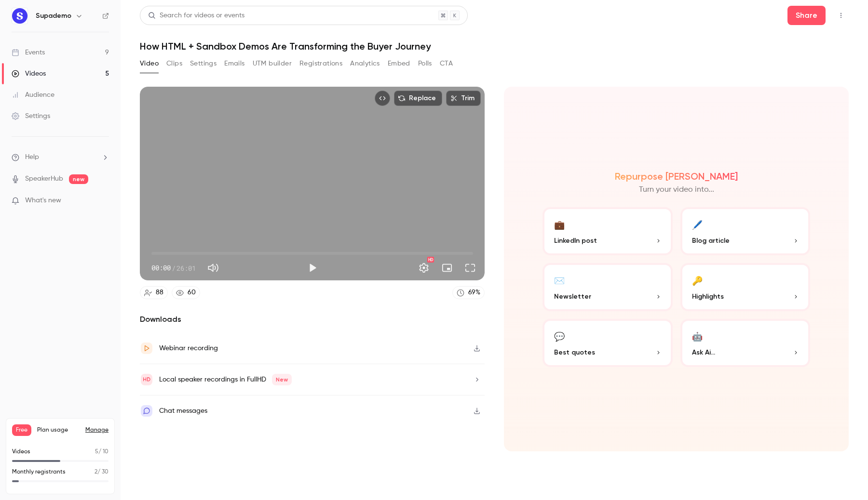 Image resolution: width=868 pixels, height=500 pixels. Describe the element at coordinates (418, 99) in the screenshot. I see `button: Replace` at that location.